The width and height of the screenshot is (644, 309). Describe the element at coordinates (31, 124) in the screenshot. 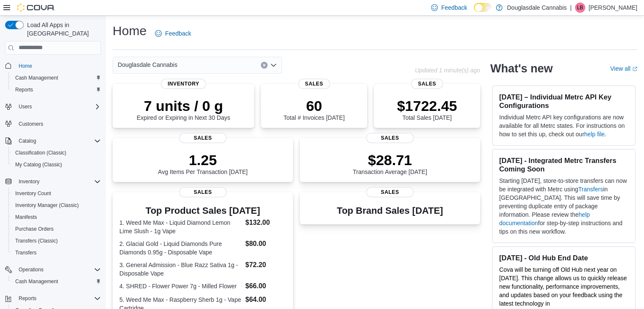

I see `a: Customers` at that location.